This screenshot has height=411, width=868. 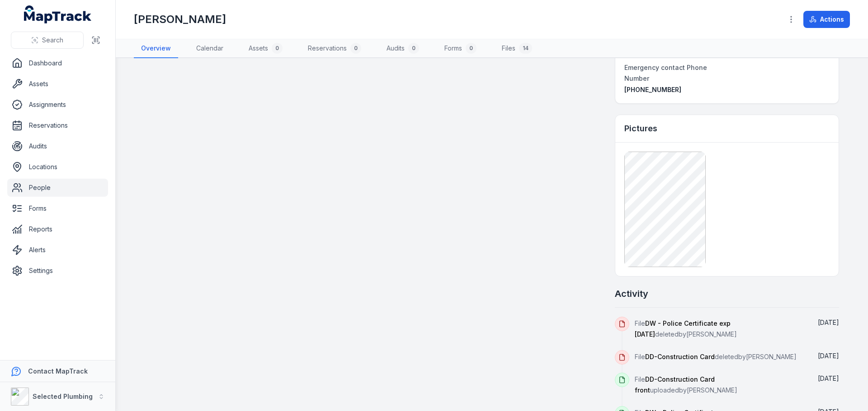 I want to click on a: People, so click(x=57, y=188).